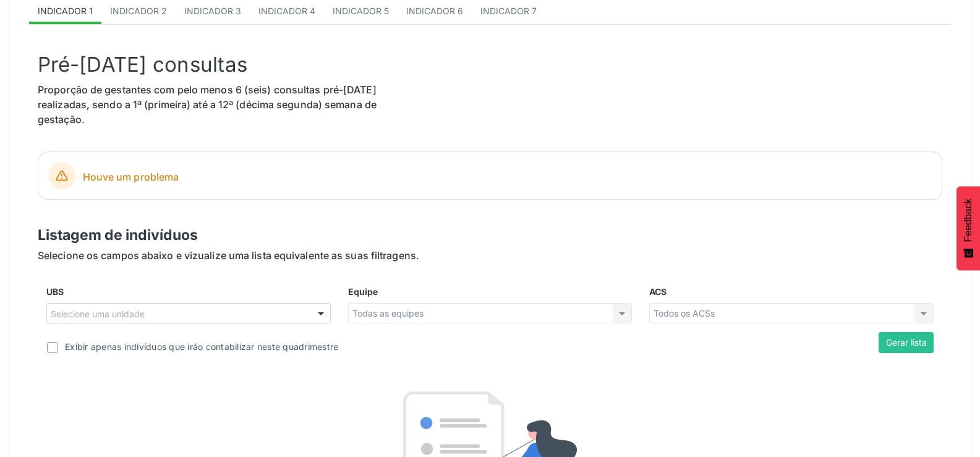 The image size is (980, 457). Describe the element at coordinates (968, 220) in the screenshot. I see `span: Feedback` at that location.